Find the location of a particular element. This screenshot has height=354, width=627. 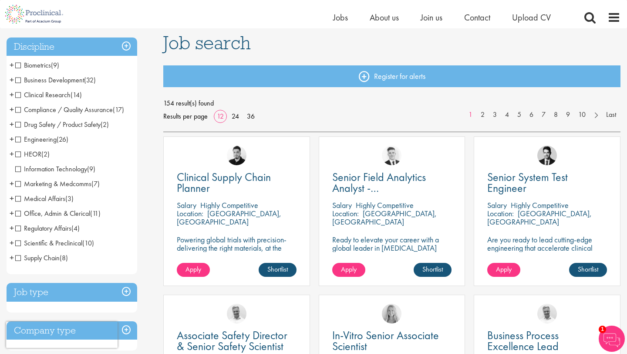

span: Information Technology is located at coordinates (51, 169).